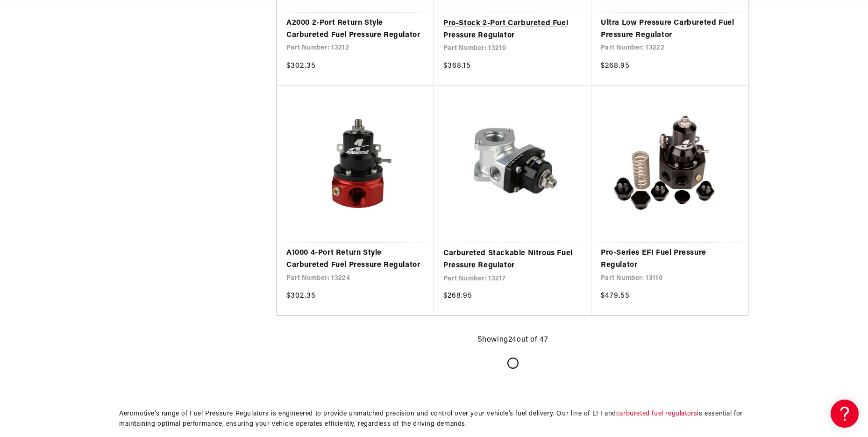  I want to click on a: A2000 2-Port Return Style Carbureted Fuel Pressure Regulator, so click(356, 29).